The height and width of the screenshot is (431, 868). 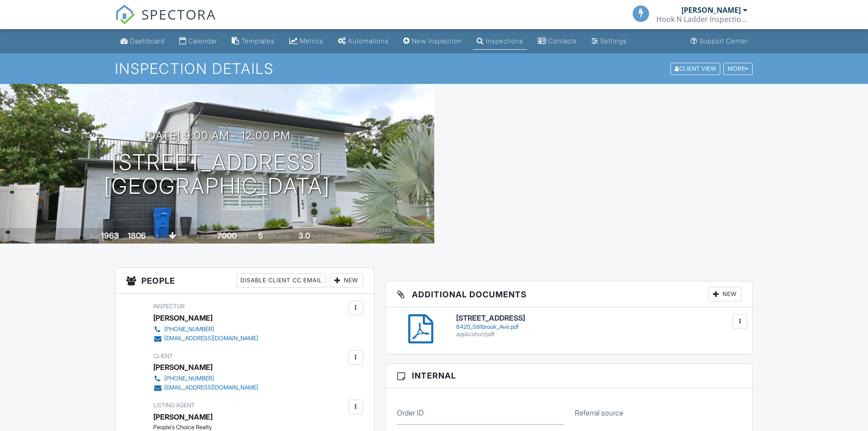 I want to click on div: Hook N Ladder Inspections, so click(x=702, y=19).